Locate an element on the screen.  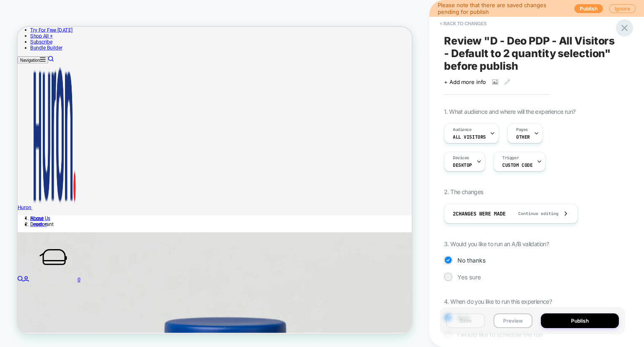
a: About Us is located at coordinates (31, 254).